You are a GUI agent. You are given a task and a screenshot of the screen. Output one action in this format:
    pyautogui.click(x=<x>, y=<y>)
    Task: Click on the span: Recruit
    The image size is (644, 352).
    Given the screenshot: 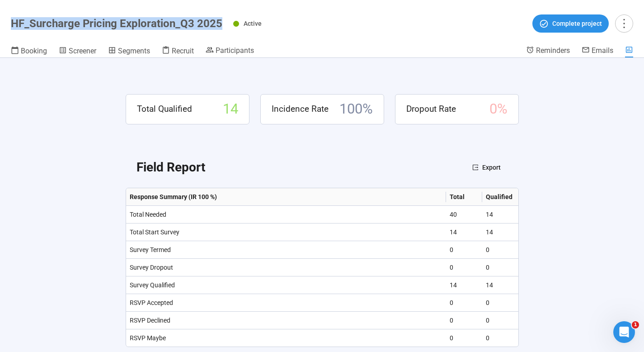 What is the action you would take?
    pyautogui.click(x=182, y=51)
    